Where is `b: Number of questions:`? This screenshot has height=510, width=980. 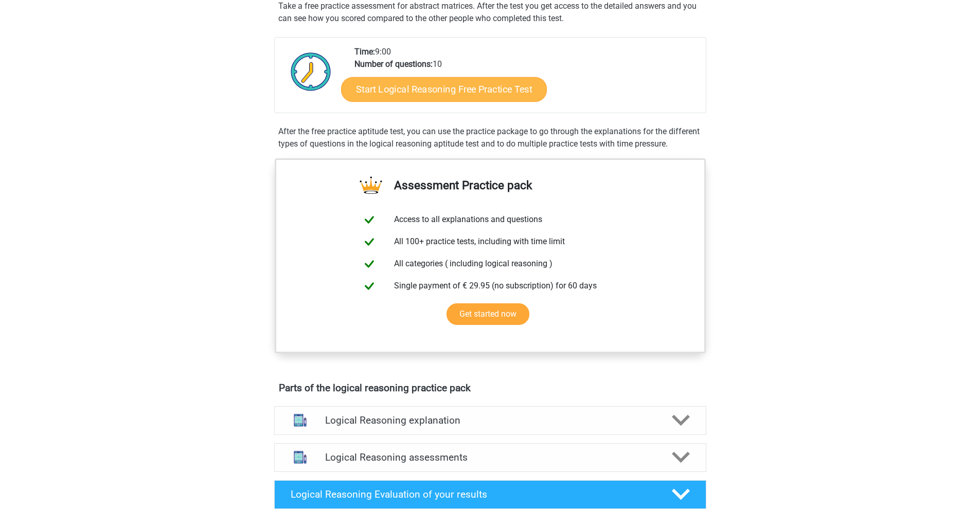
b: Number of questions: is located at coordinates (393, 64).